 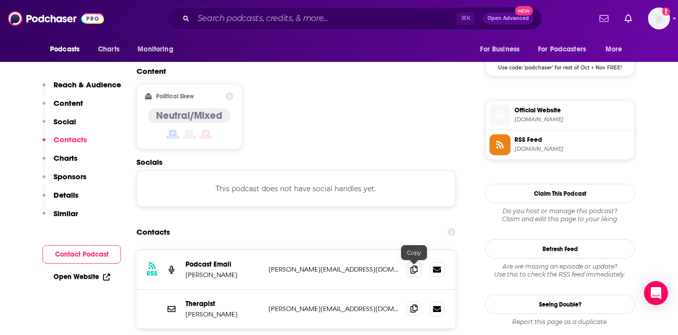 I want to click on span: For Business, so click(x=499, y=49).